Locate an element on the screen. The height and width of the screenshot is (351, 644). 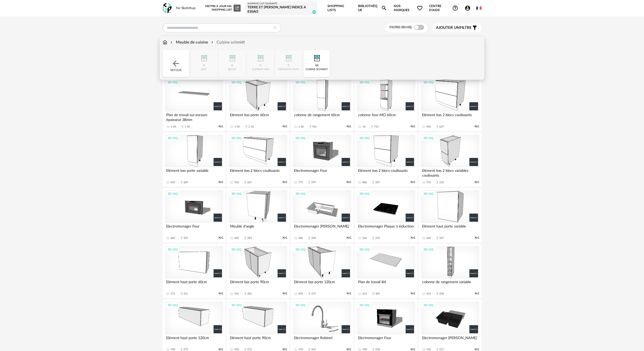
div: colonne de rangement variable is located at coordinates (450, 284).